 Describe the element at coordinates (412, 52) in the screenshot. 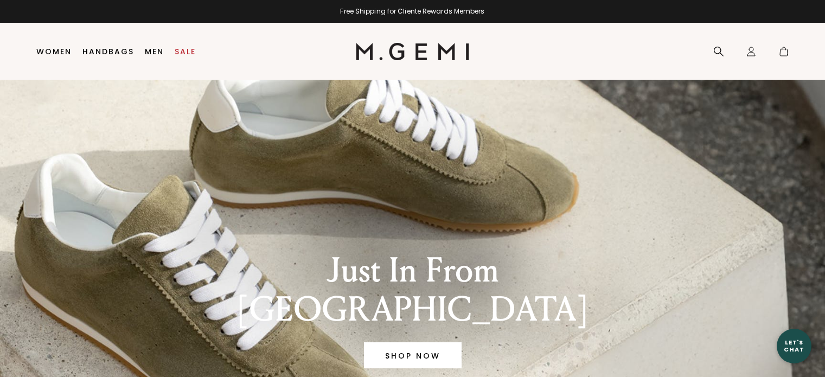

I see `img: M.Gemi` at that location.